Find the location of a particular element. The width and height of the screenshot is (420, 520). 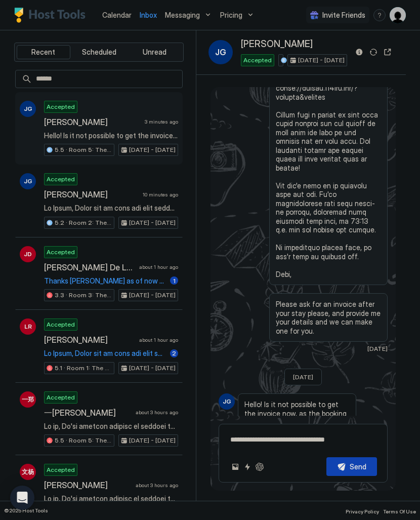

a: Inbox is located at coordinates (148, 15).